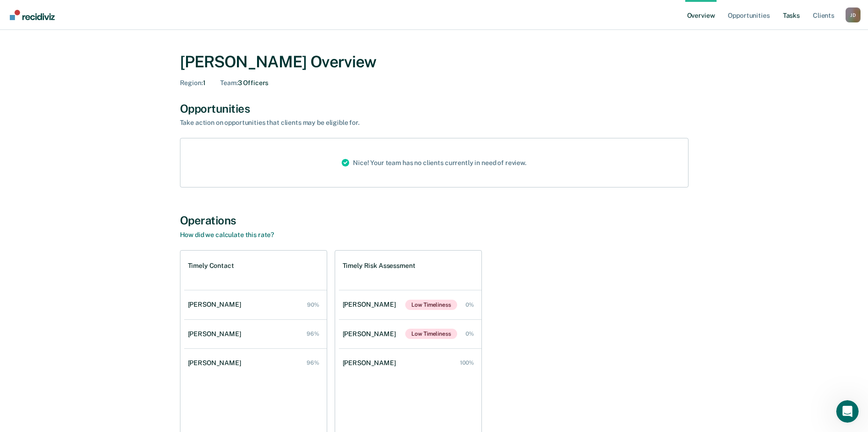 The width and height of the screenshot is (868, 432). I want to click on span: Region :, so click(191, 82).